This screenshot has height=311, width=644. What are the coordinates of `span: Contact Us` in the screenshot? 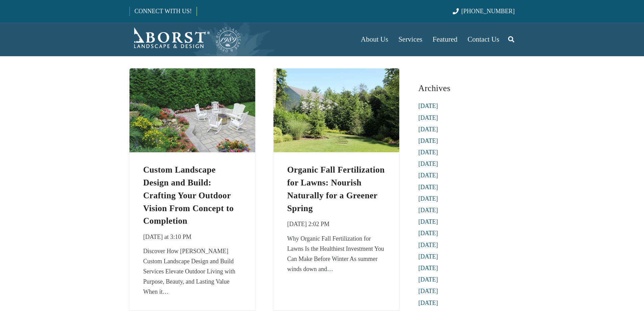 It's located at (483, 39).